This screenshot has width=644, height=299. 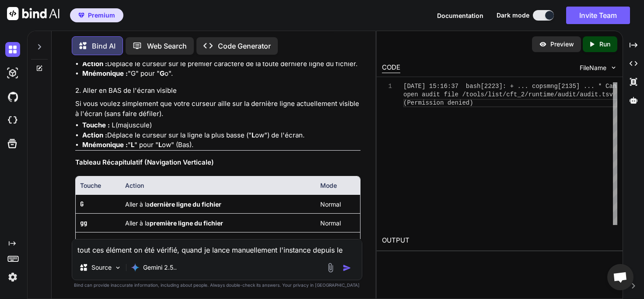 I want to click on span: .. * Can't, so click(x=605, y=86).